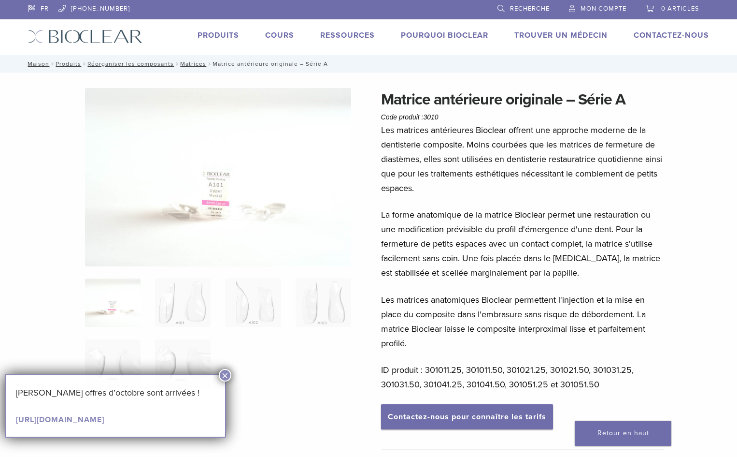 The height and width of the screenshot is (457, 737). What do you see at coordinates (85, 36) in the screenshot?
I see `img: Bioclear` at bounding box center [85, 36].